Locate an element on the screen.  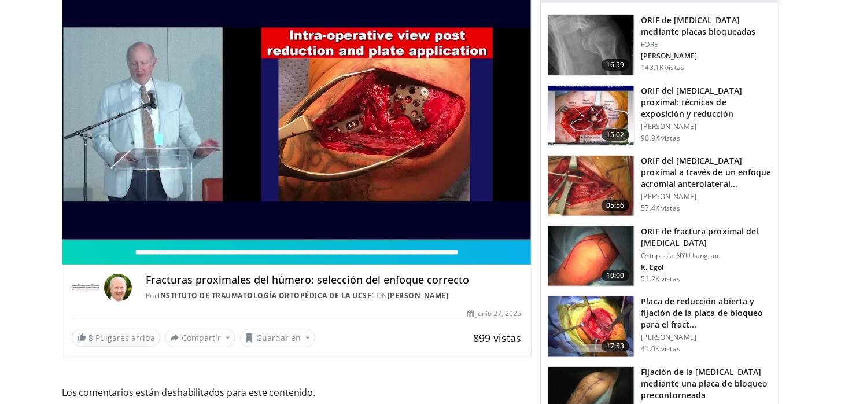
span: 10:00 is located at coordinates (615, 275).